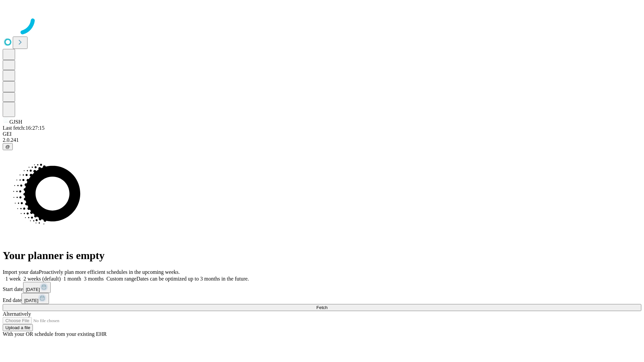  Describe the element at coordinates (55, 334) in the screenshot. I see `span: With your OR schedule from your existing EHR` at that location.